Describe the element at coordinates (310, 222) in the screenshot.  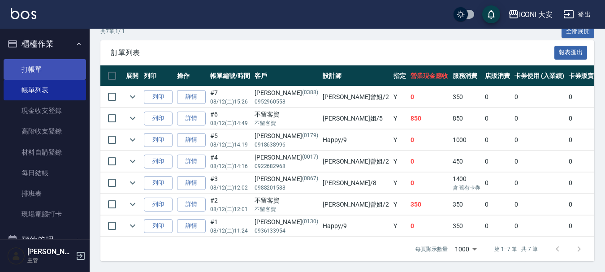
I see `p: (0130)` at that location.